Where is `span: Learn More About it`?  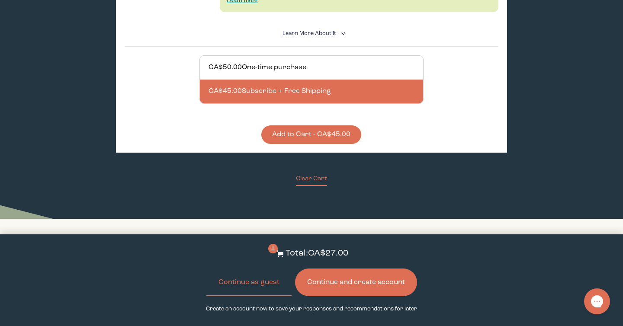
span: Learn More About it is located at coordinates (309, 33).